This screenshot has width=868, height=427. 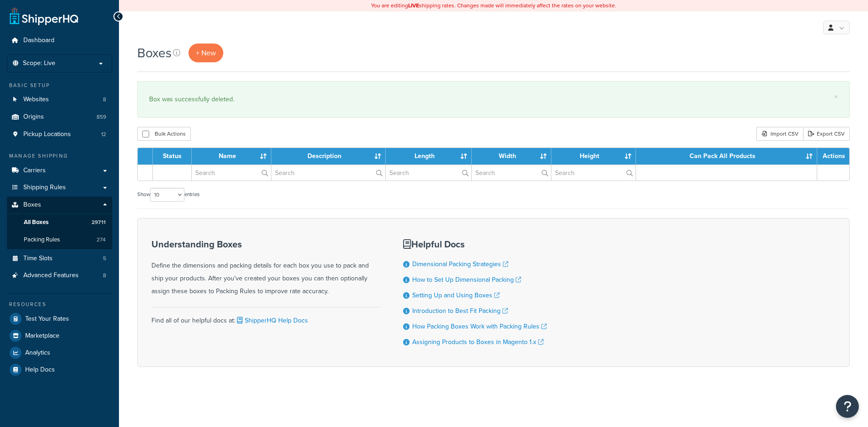 What do you see at coordinates (60, 100) in the screenshot?
I see `li: Websites` at bounding box center [60, 100].